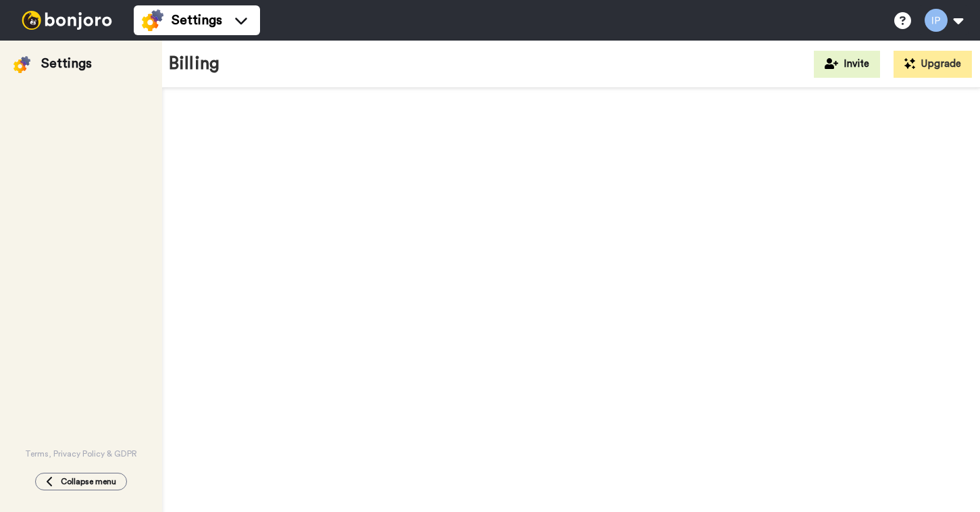 The image size is (980, 512). Describe the element at coordinates (66, 63) in the screenshot. I see `div: Settings` at that location.